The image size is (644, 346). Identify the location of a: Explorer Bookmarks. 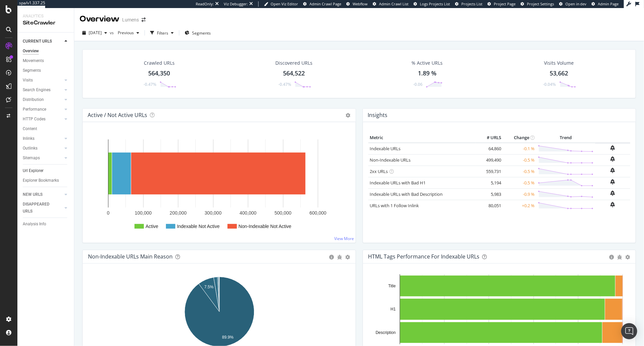
(46, 180).